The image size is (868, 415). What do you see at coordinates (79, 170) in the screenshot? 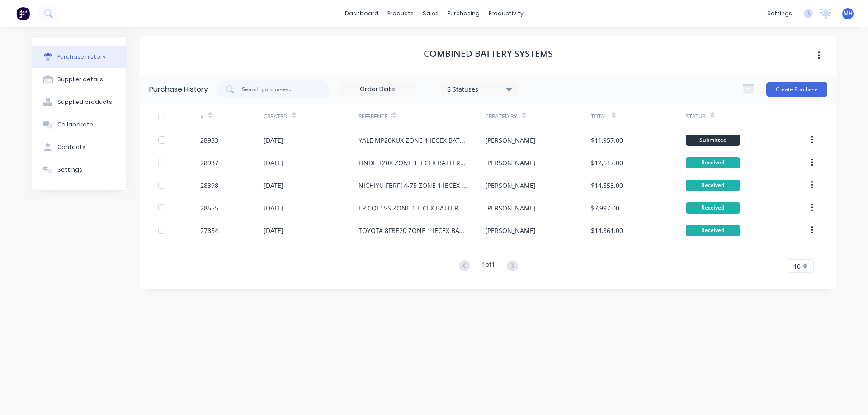
I see `button: Settings` at bounding box center [79, 170].